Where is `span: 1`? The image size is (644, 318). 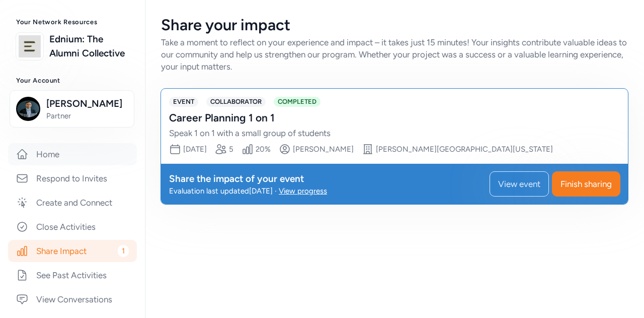
span: 1 is located at coordinates (123, 251).